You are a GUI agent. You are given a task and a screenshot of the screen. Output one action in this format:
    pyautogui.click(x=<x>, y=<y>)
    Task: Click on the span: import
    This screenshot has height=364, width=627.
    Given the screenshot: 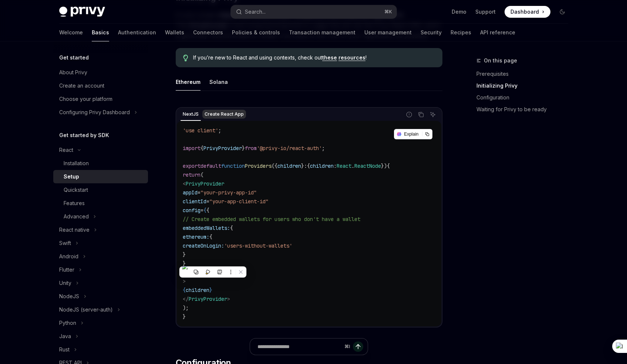 What is the action you would take?
    pyautogui.click(x=191, y=148)
    